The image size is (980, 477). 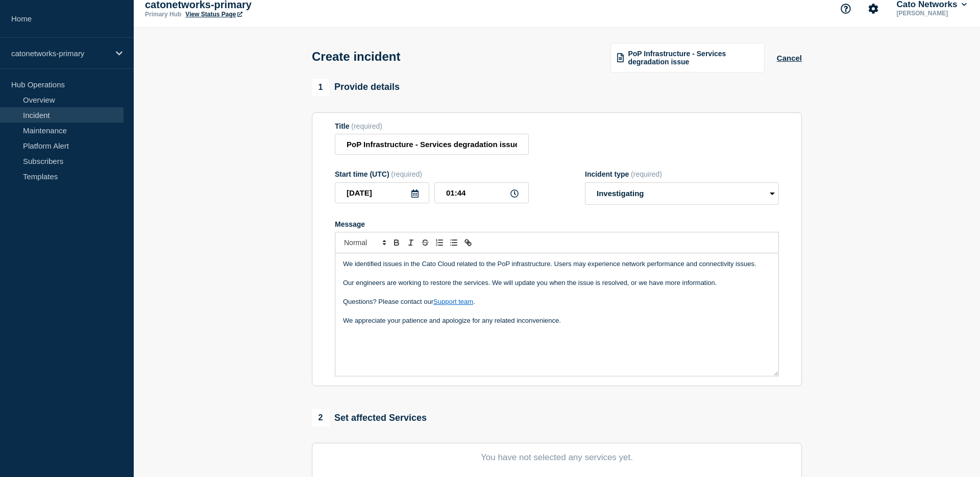 I want to click on p: We identified issues in the Cato Cloud related to the PoP infrastructure. Users may experience ne..., so click(x=557, y=264).